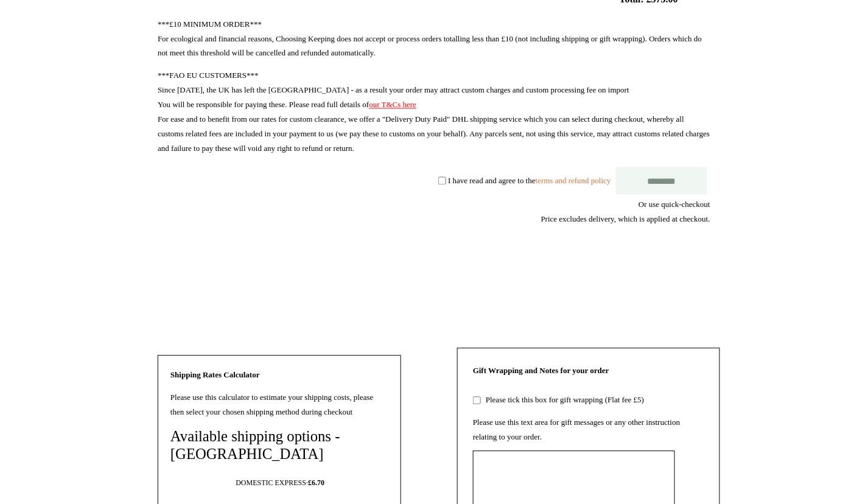 The width and height of the screenshot is (868, 504). What do you see at coordinates (434, 212) in the screenshot?
I see `div: Or use quick-checkout` at bounding box center [434, 212].